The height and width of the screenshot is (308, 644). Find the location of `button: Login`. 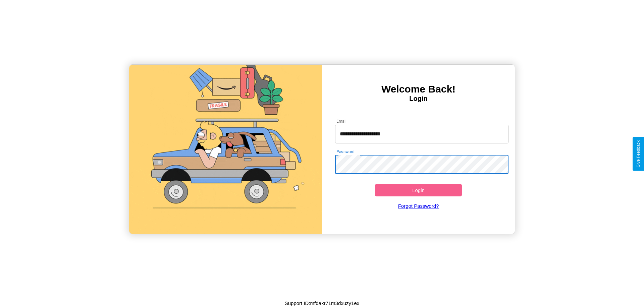

button: Login is located at coordinates (418, 190).